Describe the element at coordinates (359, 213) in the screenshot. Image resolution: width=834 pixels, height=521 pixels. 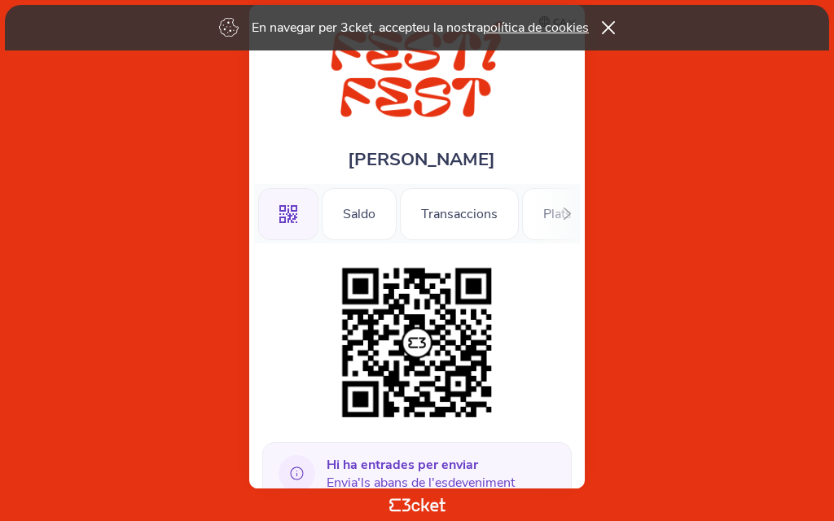
I see `a: Saldo` at that location.